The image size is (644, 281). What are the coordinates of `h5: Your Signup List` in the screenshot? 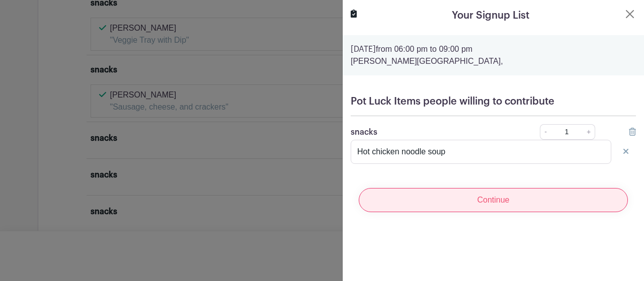 It's located at (491, 16).